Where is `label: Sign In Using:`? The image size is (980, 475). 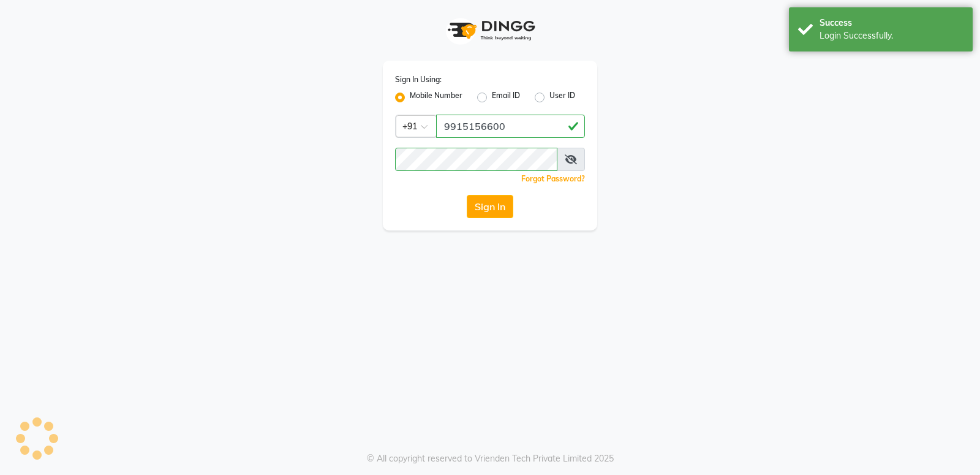 label: Sign In Using: is located at coordinates (418, 80).